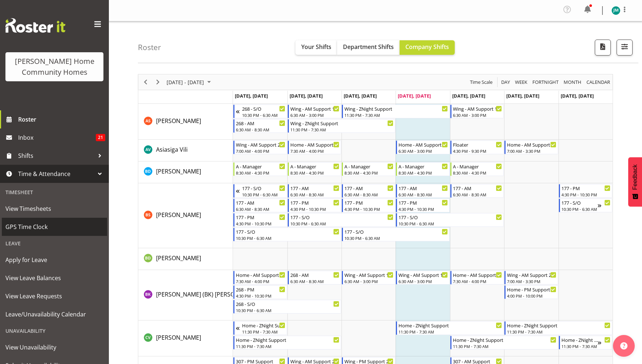  Describe the element at coordinates (158, 82) in the screenshot. I see `div: Next` at that location.